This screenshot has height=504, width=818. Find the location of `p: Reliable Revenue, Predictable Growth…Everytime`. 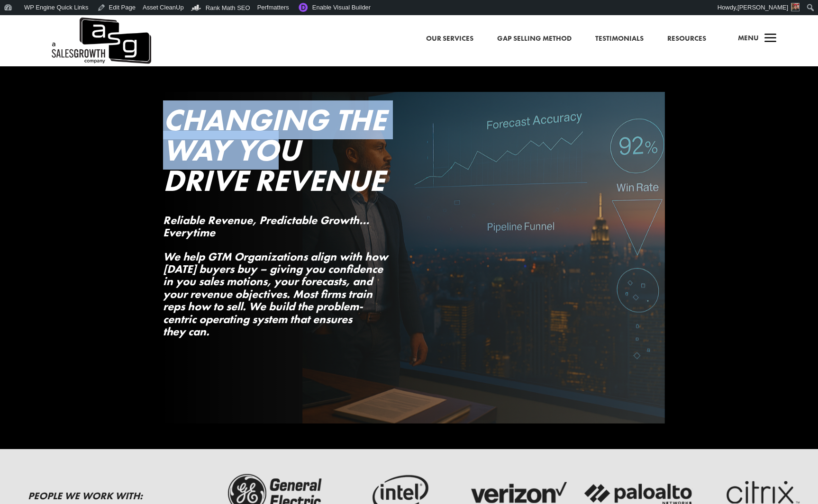

p: Reliable Revenue, Predictable Growth…Everytime is located at coordinates (279, 232).